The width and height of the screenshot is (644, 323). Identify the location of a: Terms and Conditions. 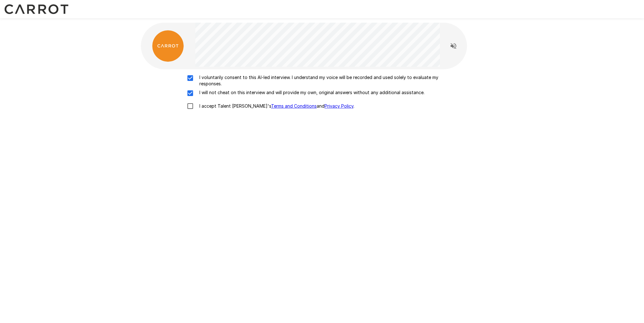
(294, 106).